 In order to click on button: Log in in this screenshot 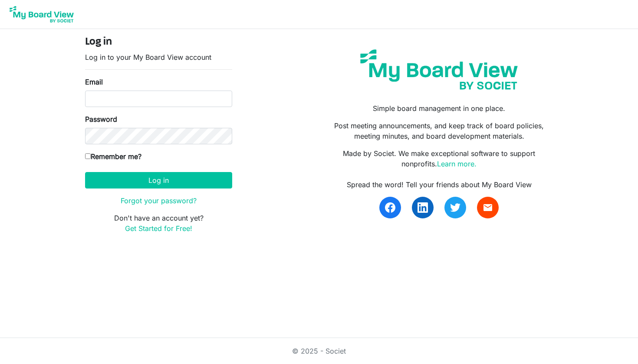, I will do `click(159, 181)`.